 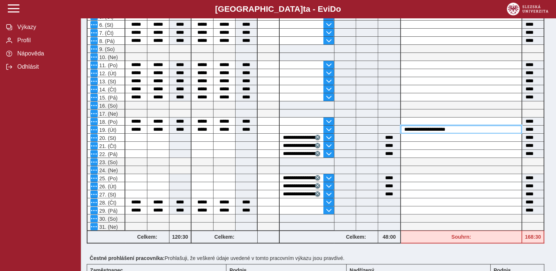 What do you see at coordinates (533, 237) in the screenshot?
I see `b: 168:30` at bounding box center [533, 237].